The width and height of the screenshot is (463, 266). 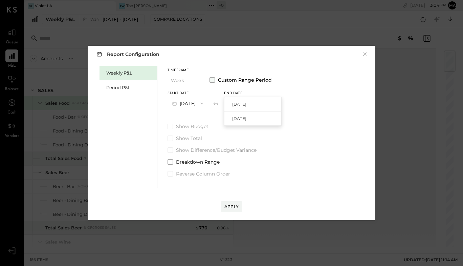 What do you see at coordinates (192, 126) in the screenshot?
I see `span: Show Budget` at bounding box center [192, 126].